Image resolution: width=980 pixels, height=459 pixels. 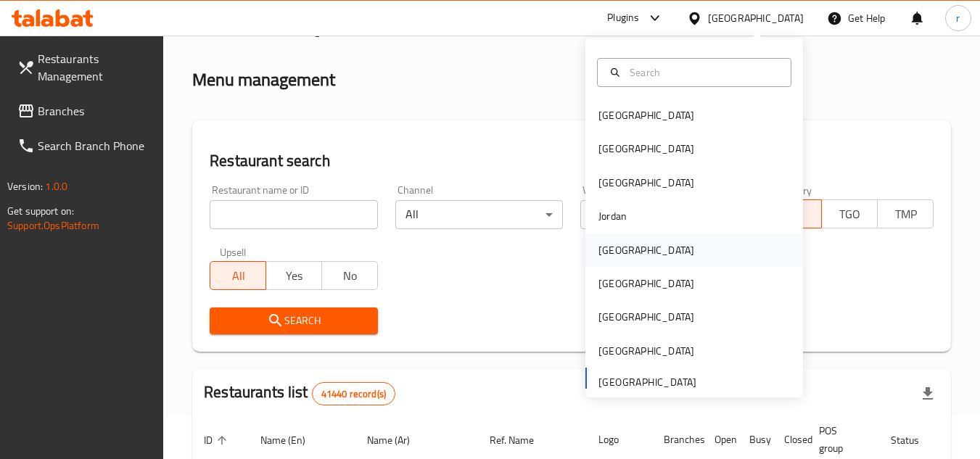 I want to click on span: Get support on:, so click(x=41, y=211).